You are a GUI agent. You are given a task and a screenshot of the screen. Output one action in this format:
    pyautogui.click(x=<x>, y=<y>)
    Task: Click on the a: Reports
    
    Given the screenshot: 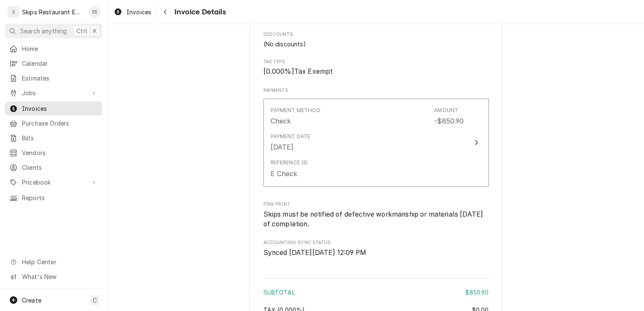 What is the action you would take?
    pyautogui.click(x=53, y=198)
    